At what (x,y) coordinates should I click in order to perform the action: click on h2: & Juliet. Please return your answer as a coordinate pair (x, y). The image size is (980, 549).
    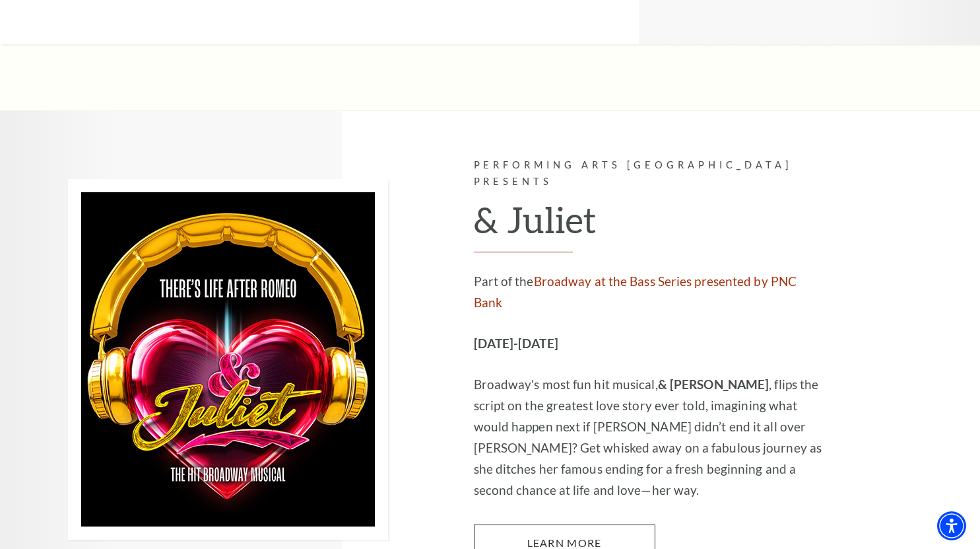
    Looking at the image, I should click on (650, 225).